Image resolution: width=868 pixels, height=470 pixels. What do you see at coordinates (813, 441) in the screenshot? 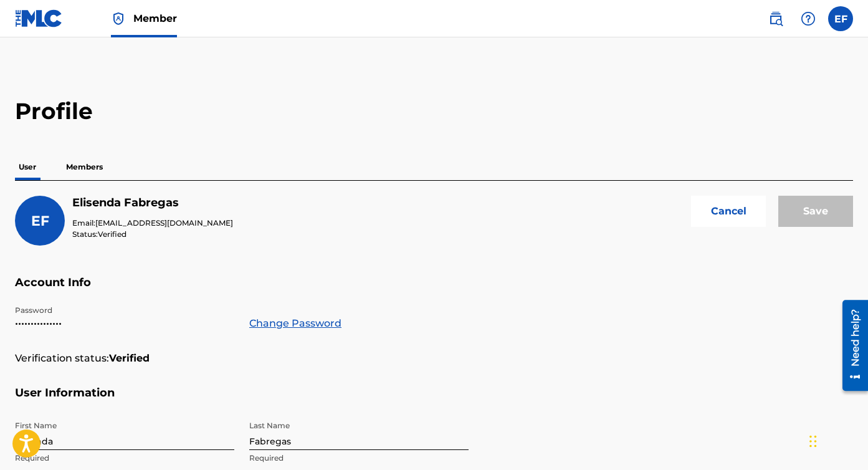
I see `div: Drag` at bounding box center [813, 441].